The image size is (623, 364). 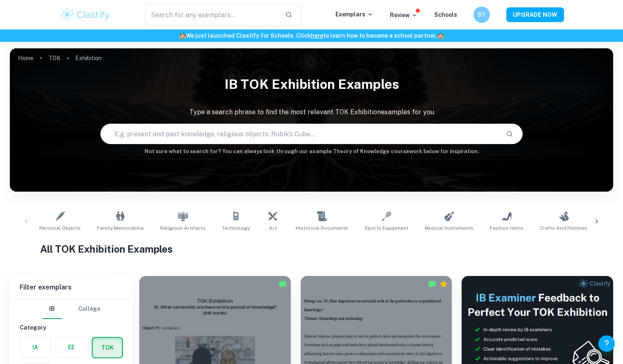 I want to click on p: Exemplars, so click(x=354, y=14).